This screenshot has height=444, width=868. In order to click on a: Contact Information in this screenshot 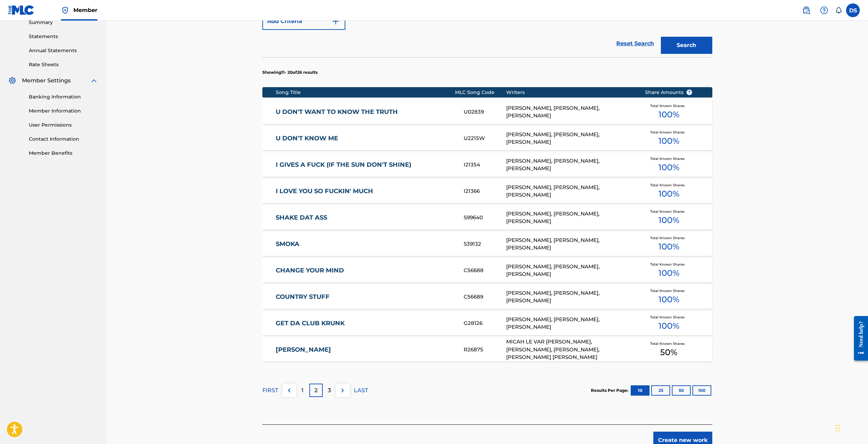, I will do `click(64, 139)`.